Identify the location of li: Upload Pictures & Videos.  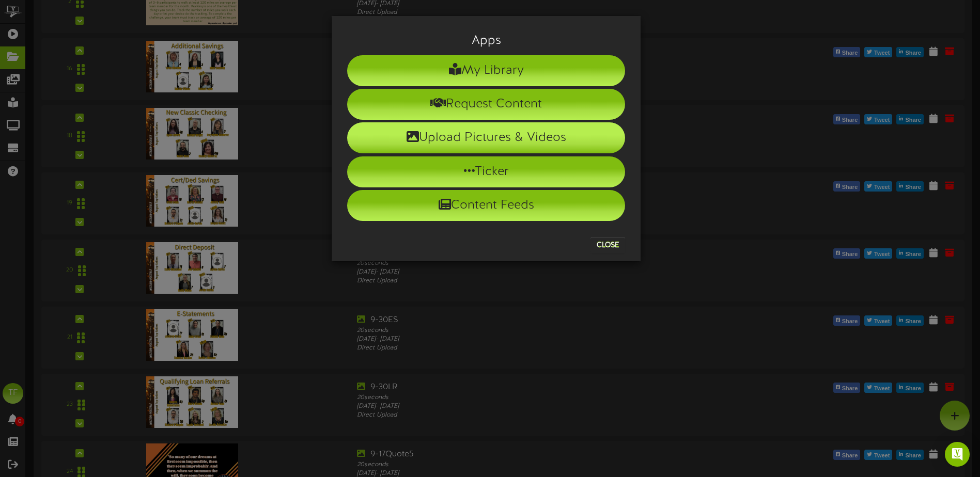
(486, 138).